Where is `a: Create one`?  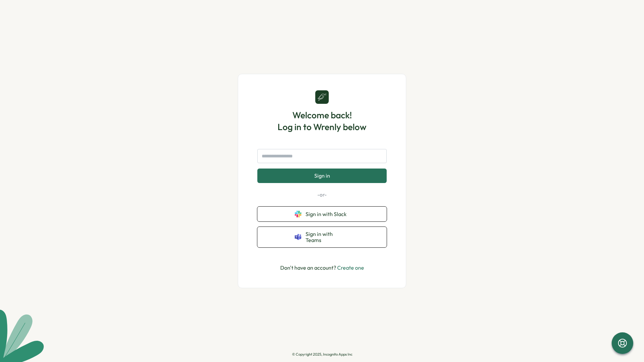 a: Create one is located at coordinates (351, 267).